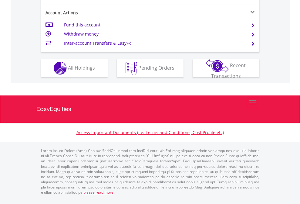 The image size is (300, 204). Describe the element at coordinates (226, 68) in the screenshot. I see `button: Recent Transactions` at that location.